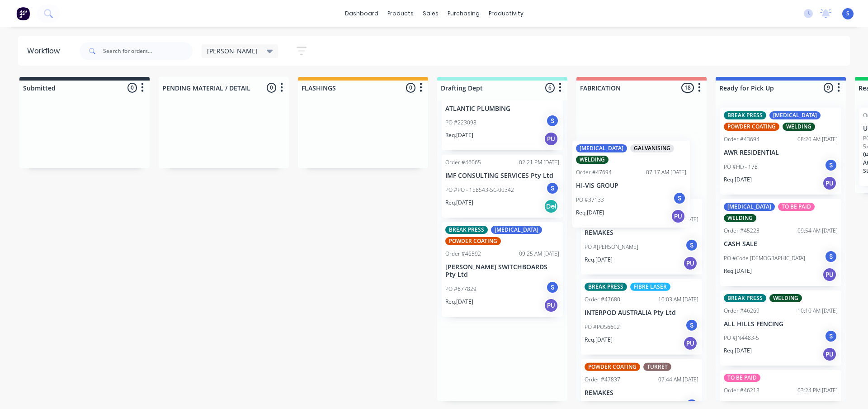 Image resolution: width=868 pixels, height=409 pixels. I want to click on div: sales, so click(430, 14).